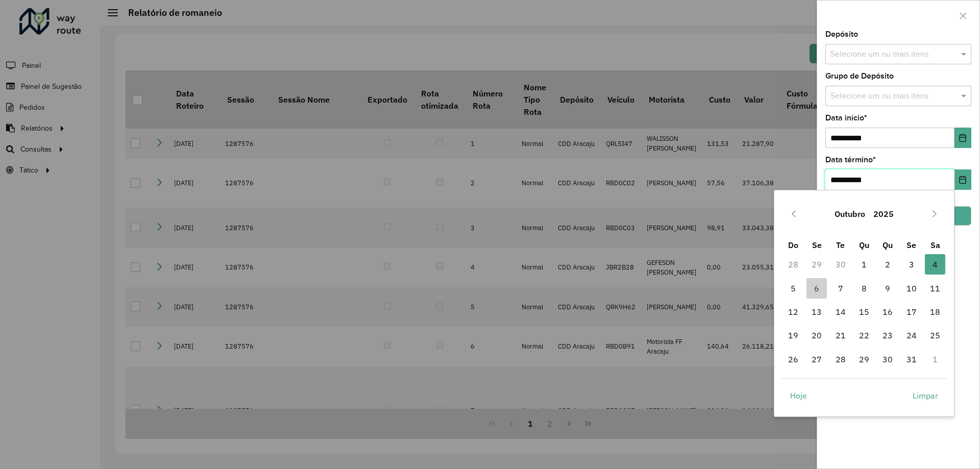 This screenshot has width=980, height=469. Describe the element at coordinates (816, 288) in the screenshot. I see `td: 6` at that location.